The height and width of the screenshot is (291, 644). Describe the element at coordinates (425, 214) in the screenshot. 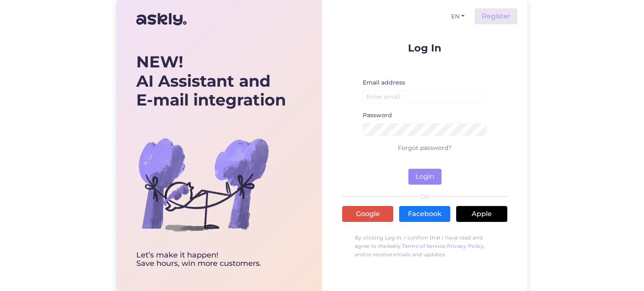

I see `a: Facebook` at that location.